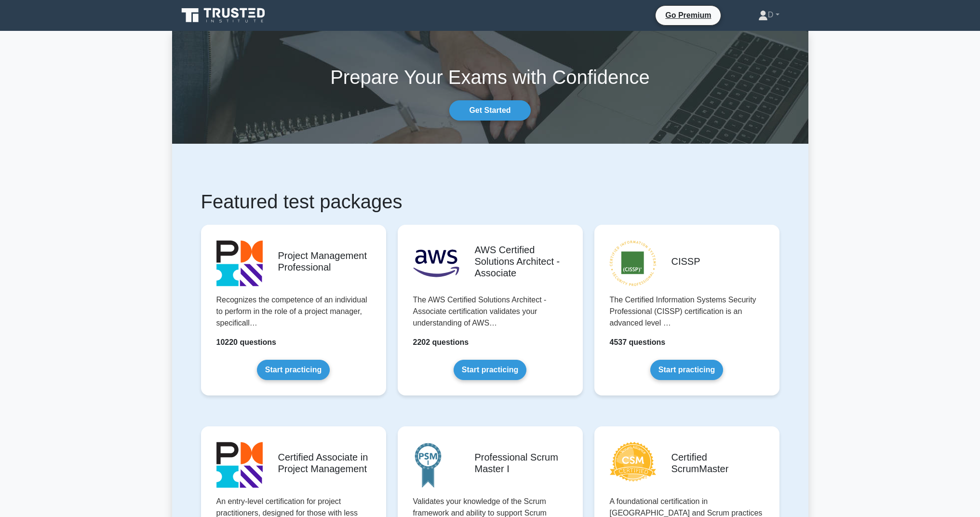  What do you see at coordinates (490, 202) in the screenshot?
I see `h1: Featured test packages` at bounding box center [490, 202].